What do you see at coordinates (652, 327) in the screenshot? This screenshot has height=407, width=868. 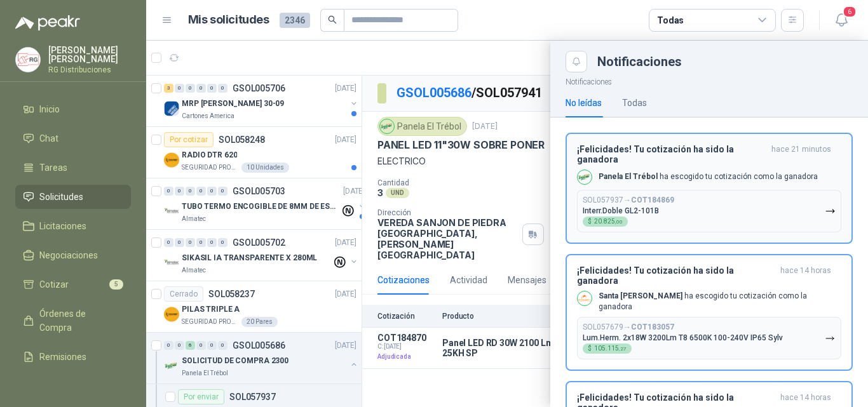 I see `b: COT183057` at bounding box center [652, 327].